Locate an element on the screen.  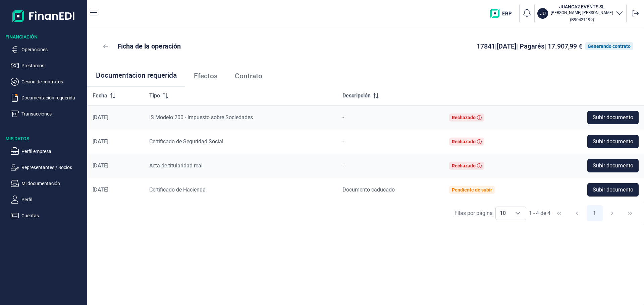
span: Documentacion requerida is located at coordinates (136, 75).